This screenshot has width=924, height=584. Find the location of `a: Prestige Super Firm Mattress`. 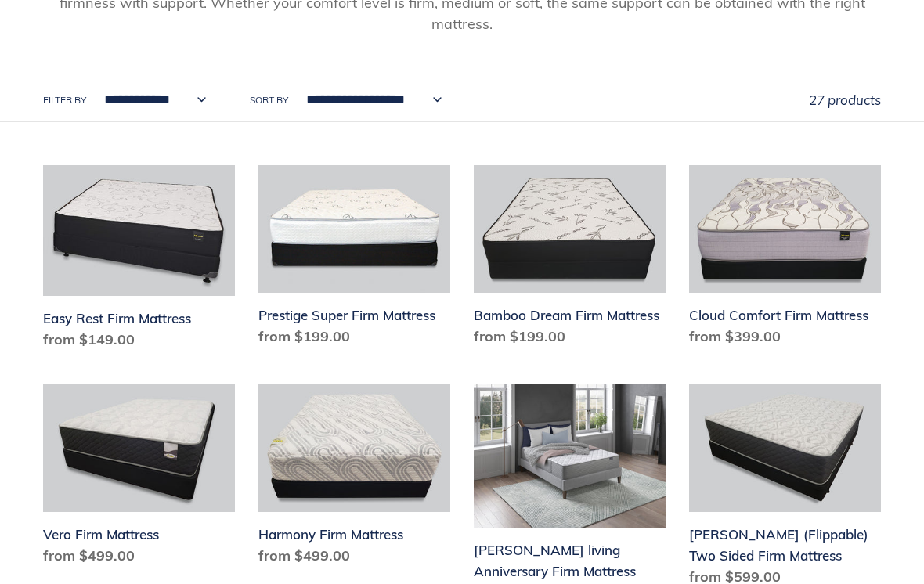

a: Prestige Super Firm Mattress is located at coordinates (353, 260).